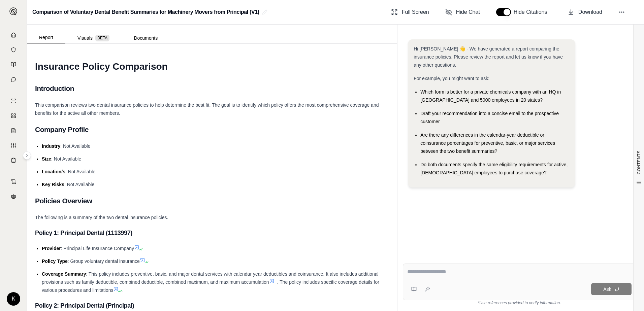  Describe the element at coordinates (53, 185) in the screenshot. I see `span: Key Risks` at that location.